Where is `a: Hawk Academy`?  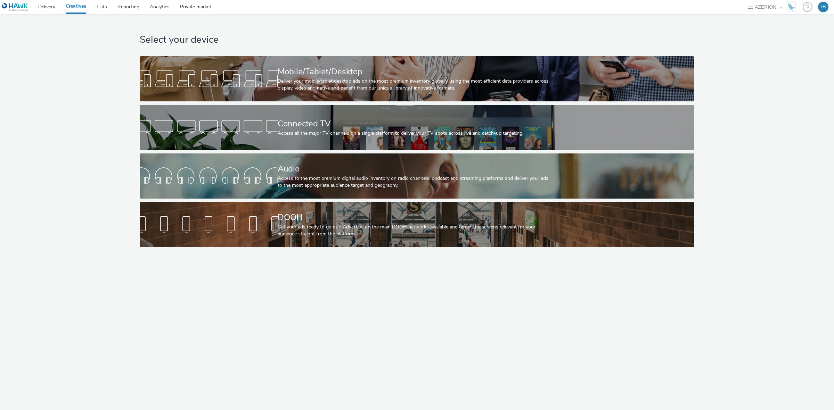 a: Hawk Academy is located at coordinates (792, 7).